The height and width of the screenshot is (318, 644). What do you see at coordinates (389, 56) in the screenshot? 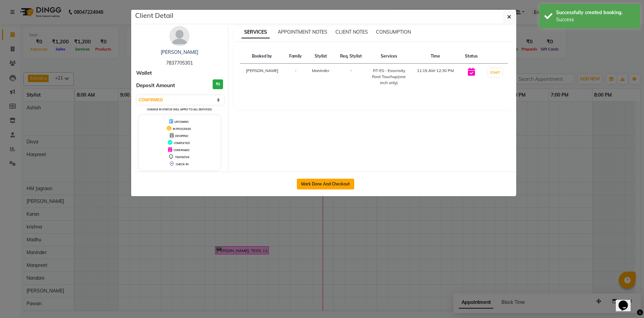
I see `th: Services` at bounding box center [389, 56].